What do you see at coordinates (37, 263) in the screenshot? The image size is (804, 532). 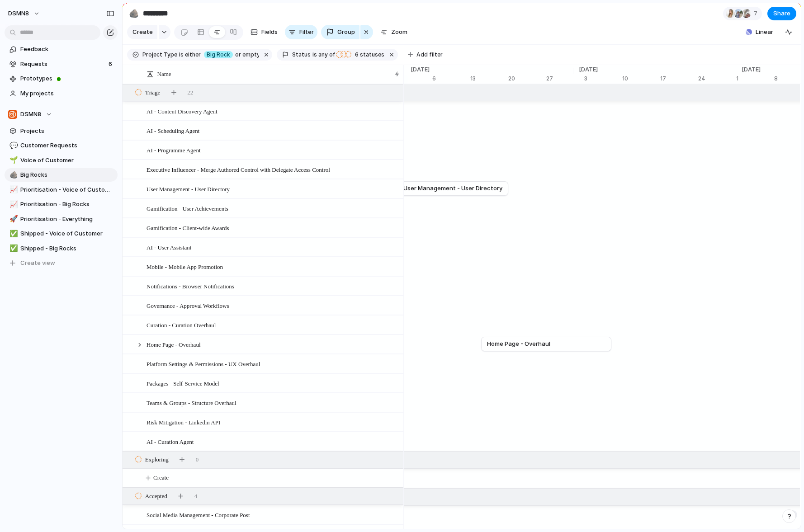 I see `span: Create view` at bounding box center [37, 263].